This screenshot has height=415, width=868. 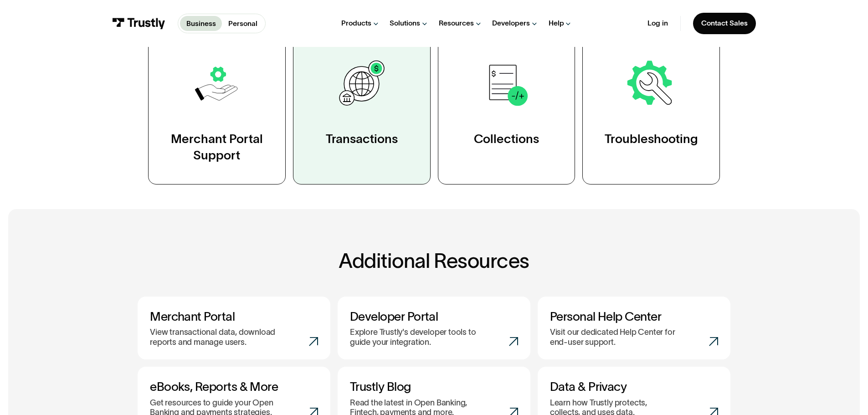 What do you see at coordinates (618, 337) in the screenshot?
I see `p: Visit our dedicated Help Center for end-user support.` at bounding box center [618, 337].